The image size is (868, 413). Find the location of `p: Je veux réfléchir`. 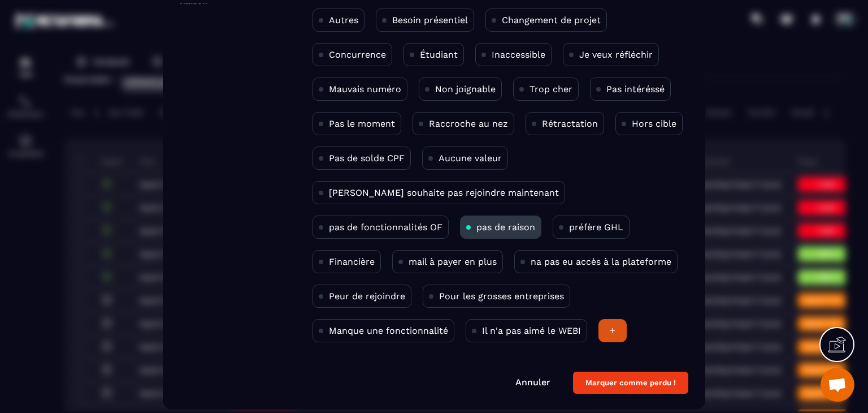

p: Je veux réfléchir is located at coordinates (616, 55).